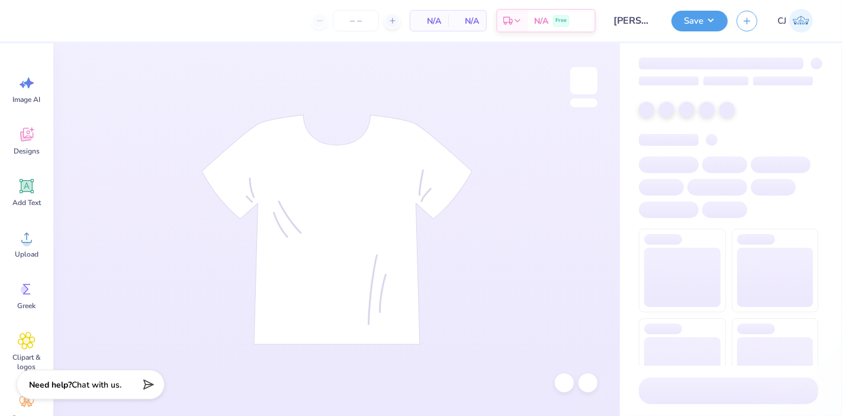 Image resolution: width=842 pixels, height=416 pixels. What do you see at coordinates (27, 254) in the screenshot?
I see `span: Upload` at bounding box center [27, 254].